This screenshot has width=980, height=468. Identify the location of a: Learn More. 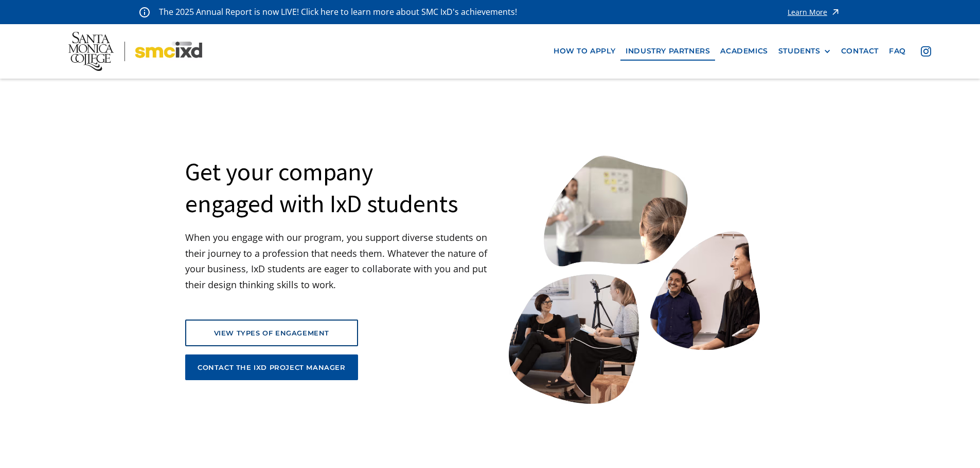
(813, 12).